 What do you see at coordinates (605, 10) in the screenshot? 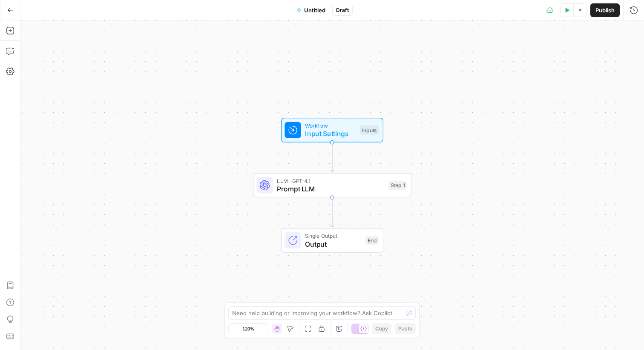
I see `span: Publish` at bounding box center [605, 10].